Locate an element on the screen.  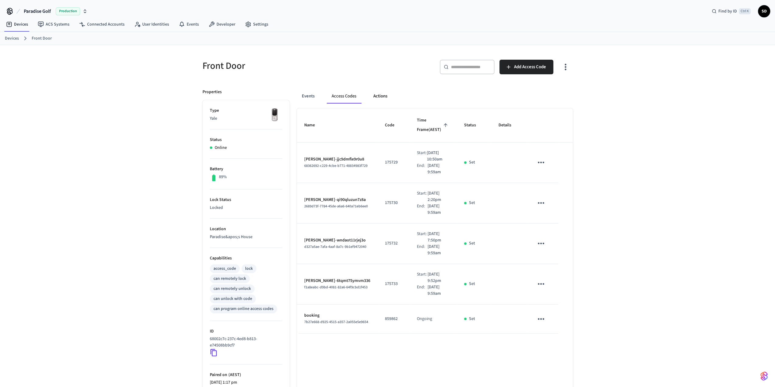
p: 68002c7c-237c-4ed8-b813-e74508bb9cf7 is located at coordinates (245, 342).